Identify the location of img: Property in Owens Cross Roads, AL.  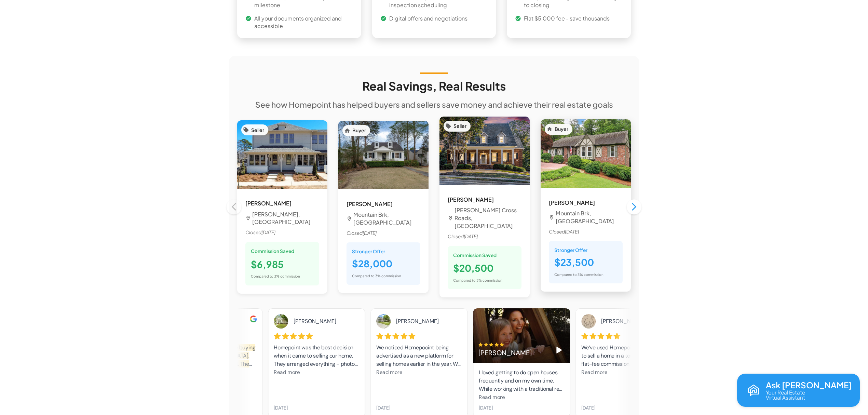
(485, 151).